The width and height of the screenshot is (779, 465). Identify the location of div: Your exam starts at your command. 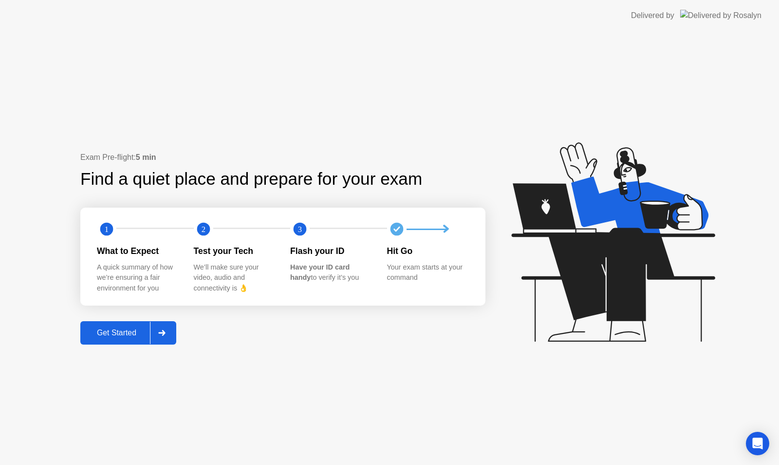
(428, 272).